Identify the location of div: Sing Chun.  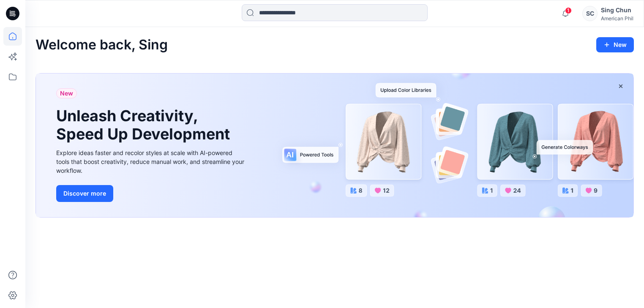
(617, 10).